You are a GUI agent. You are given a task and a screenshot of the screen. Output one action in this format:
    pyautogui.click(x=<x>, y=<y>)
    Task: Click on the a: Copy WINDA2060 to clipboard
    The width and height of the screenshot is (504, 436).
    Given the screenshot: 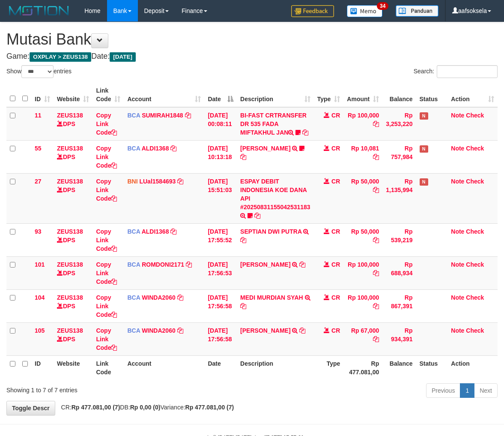 What is the action you would take?
    pyautogui.click(x=180, y=298)
    